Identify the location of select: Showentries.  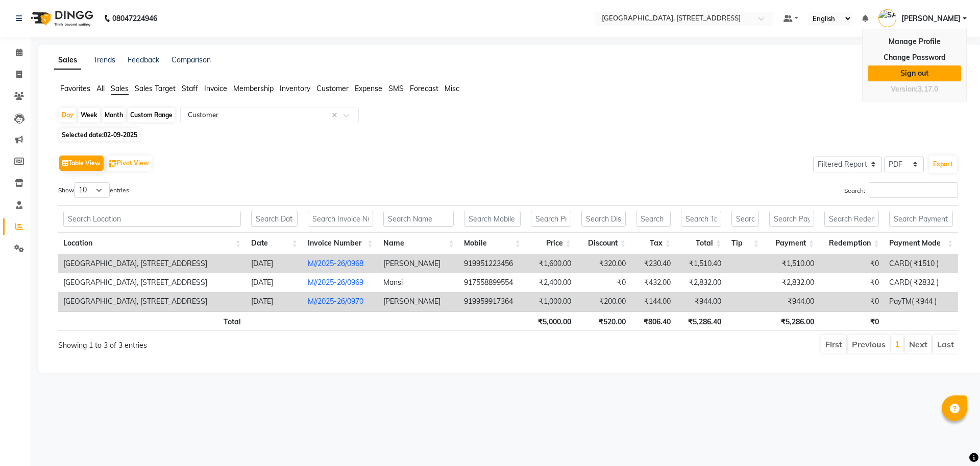
(92, 189).